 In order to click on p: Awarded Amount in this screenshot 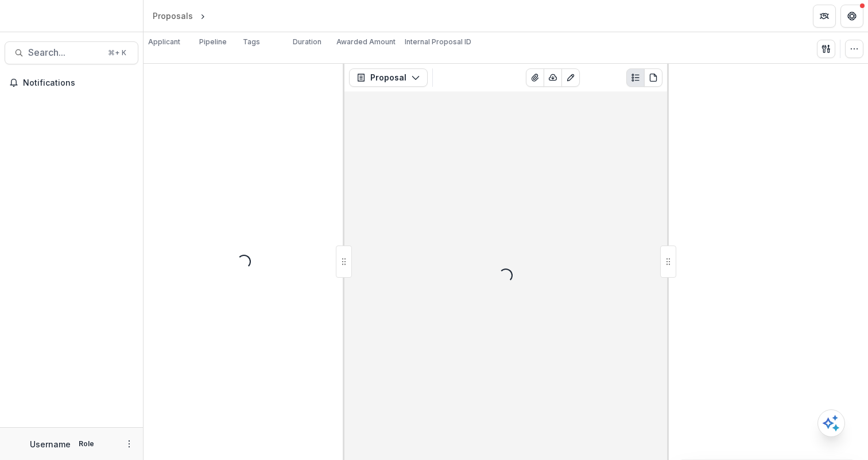, I will do `click(366, 42)`.